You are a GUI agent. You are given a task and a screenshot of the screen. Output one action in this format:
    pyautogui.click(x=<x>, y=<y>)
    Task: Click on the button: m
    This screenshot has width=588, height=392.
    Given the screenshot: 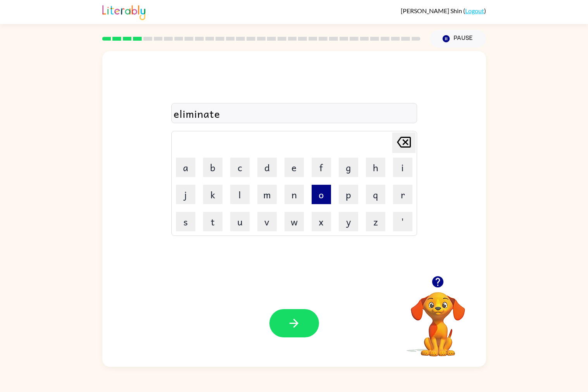 What is the action you would take?
    pyautogui.click(x=267, y=195)
    